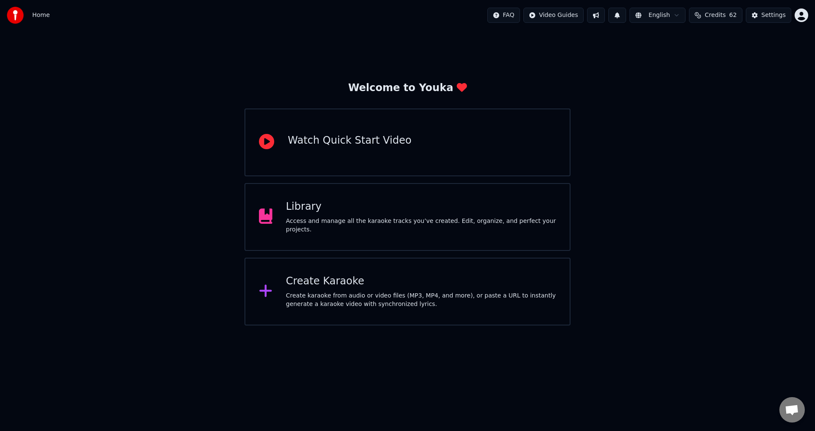 The width and height of the screenshot is (815, 431). Describe the element at coordinates (15, 15) in the screenshot. I see `img: youka` at that location.